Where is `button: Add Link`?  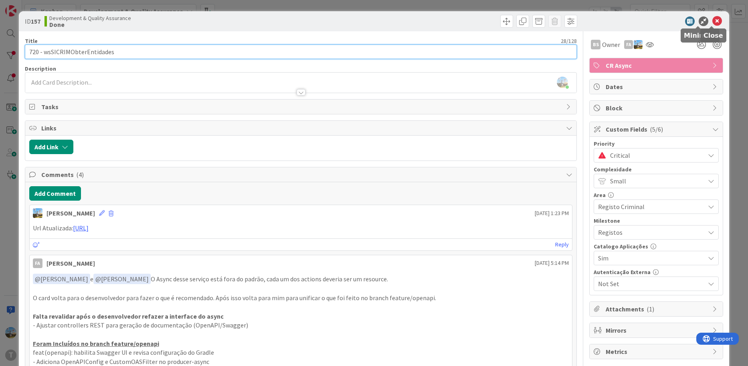 button: Add Link is located at coordinates (51, 147).